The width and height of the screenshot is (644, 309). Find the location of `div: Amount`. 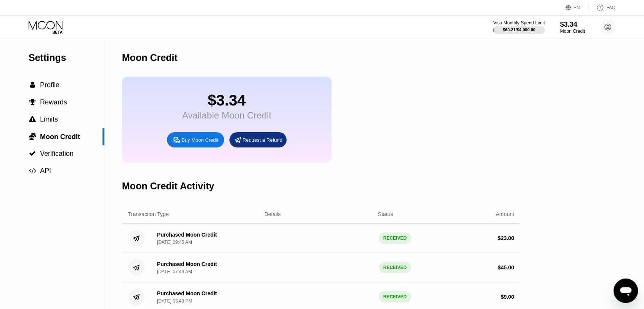

div: Amount is located at coordinates (505, 214).